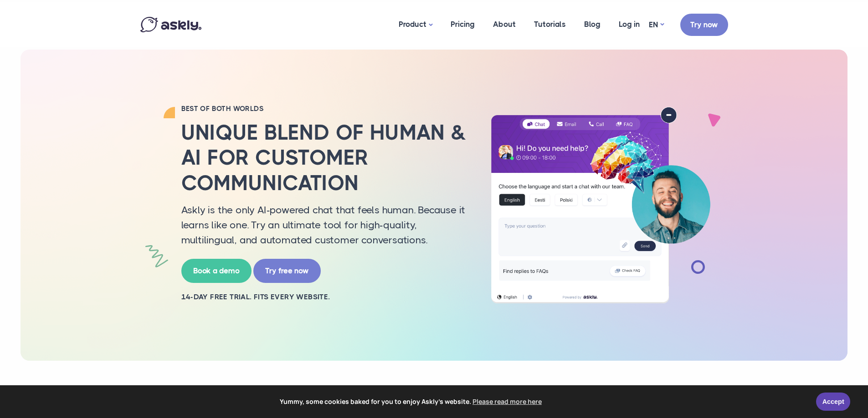 This screenshot has height=418, width=868. Describe the element at coordinates (324, 158) in the screenshot. I see `h2: Unique blend of human & AI for customer communication` at that location.